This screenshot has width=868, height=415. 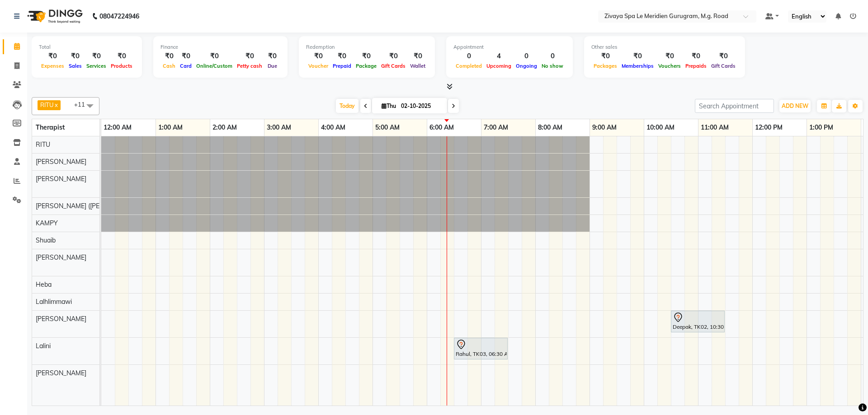 I want to click on a: 12:00 AM, so click(x=118, y=127).